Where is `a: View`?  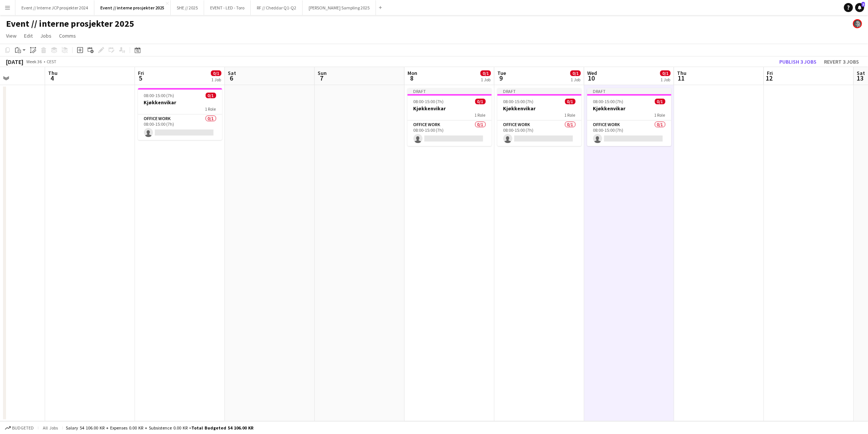
a: View is located at coordinates (11, 35).